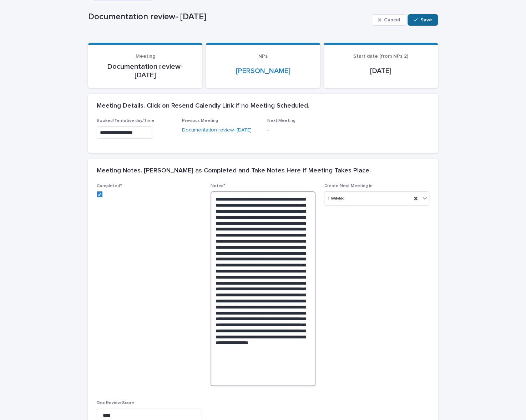 Image resolution: width=526 pixels, height=420 pixels. Describe the element at coordinates (263, 57) in the screenshot. I see `span: NPs` at that location.